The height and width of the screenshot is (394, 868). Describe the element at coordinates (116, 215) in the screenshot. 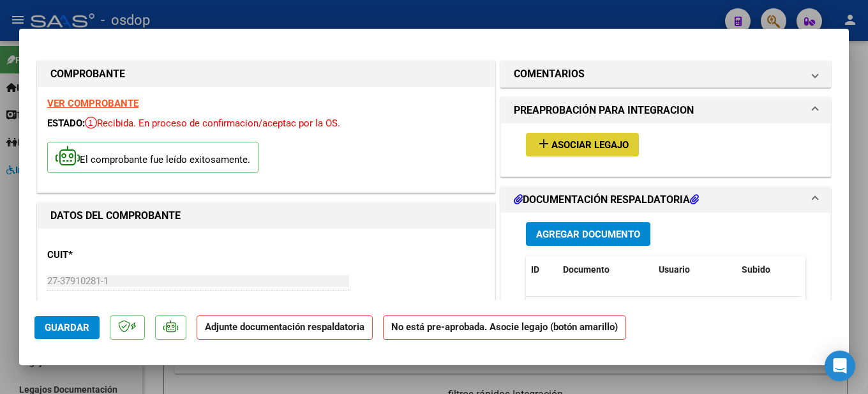

I see `strong: DATOS DEL COMPROBANTE` at that location.